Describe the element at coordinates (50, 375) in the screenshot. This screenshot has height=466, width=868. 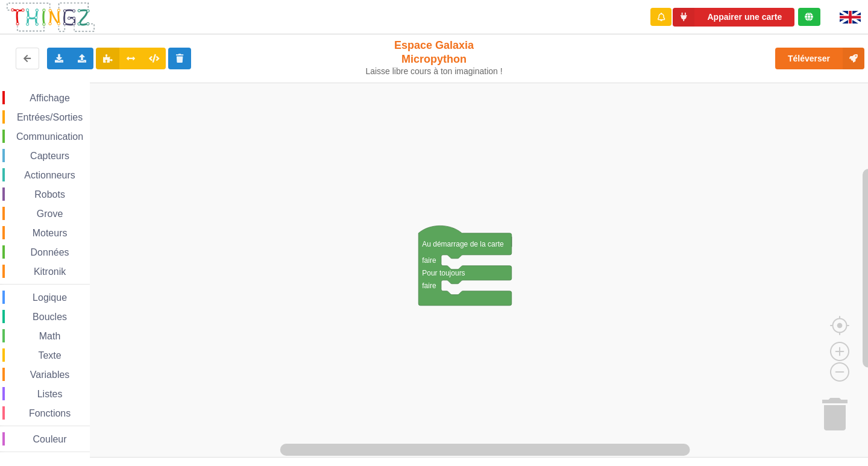
I see `span: Variables` at that location.